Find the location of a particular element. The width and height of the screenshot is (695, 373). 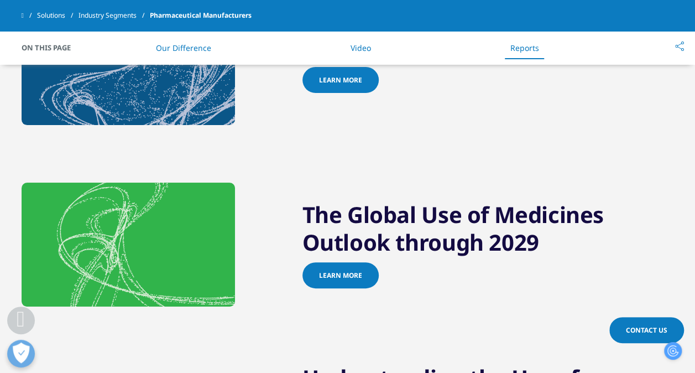

a: Industry Segments is located at coordinates (114, 15).